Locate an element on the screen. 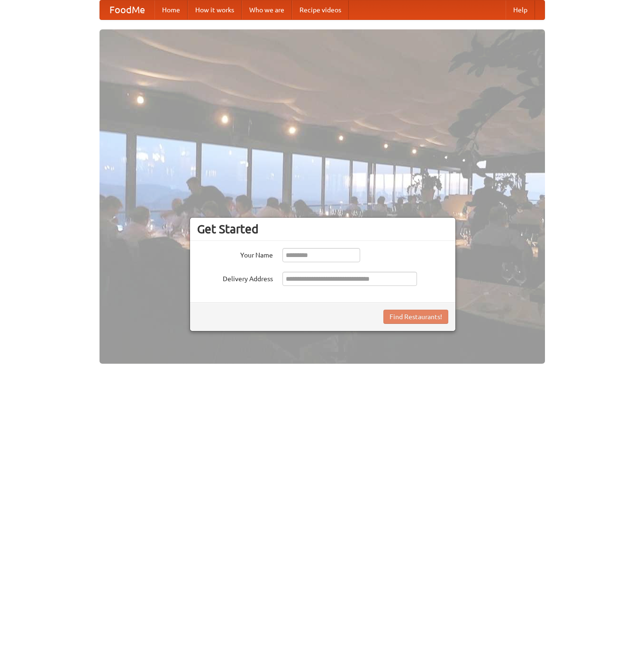 The image size is (644, 671). a: Recipe videos is located at coordinates (320, 10).